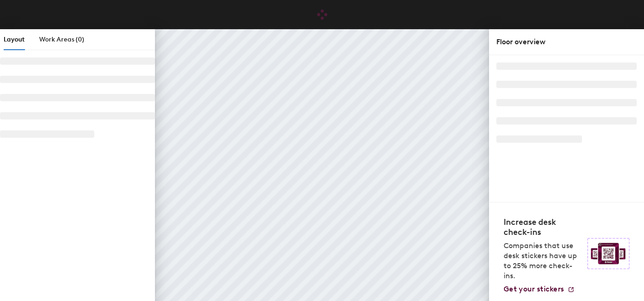 The width and height of the screenshot is (644, 301). What do you see at coordinates (14, 39) in the screenshot?
I see `span: Layout` at bounding box center [14, 39].